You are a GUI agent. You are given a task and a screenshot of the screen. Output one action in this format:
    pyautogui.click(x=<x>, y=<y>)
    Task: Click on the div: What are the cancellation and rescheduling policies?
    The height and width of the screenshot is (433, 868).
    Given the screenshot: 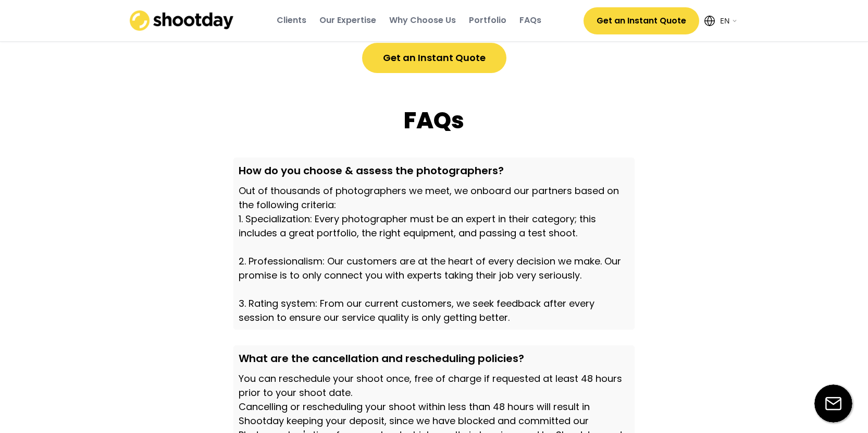 What is the action you would take?
    pyautogui.click(x=434, y=358)
    